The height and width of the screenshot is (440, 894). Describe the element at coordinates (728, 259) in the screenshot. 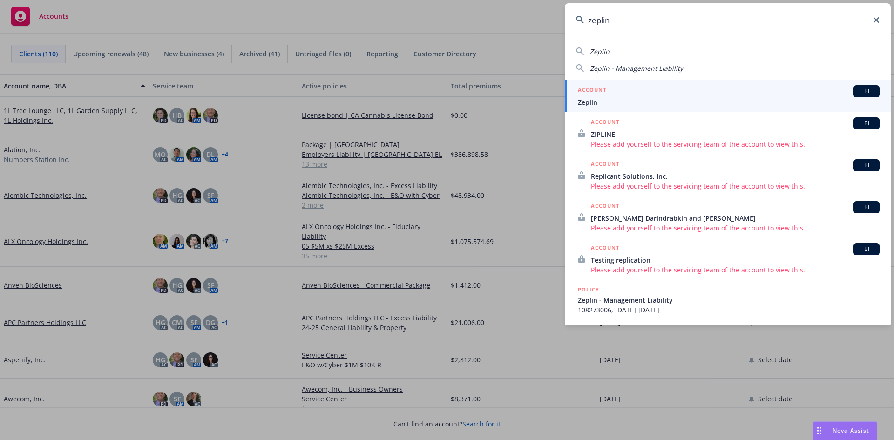

I see `a: ACCOUNTBITesting replicationPlease add yourself to the servicing team of the account to view this.` at that location.